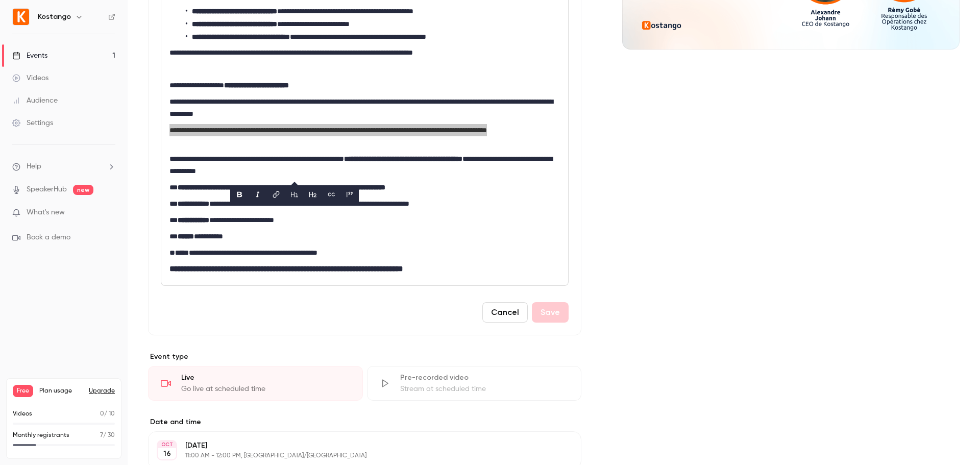  Describe the element at coordinates (83, 190) in the screenshot. I see `span: new` at that location.